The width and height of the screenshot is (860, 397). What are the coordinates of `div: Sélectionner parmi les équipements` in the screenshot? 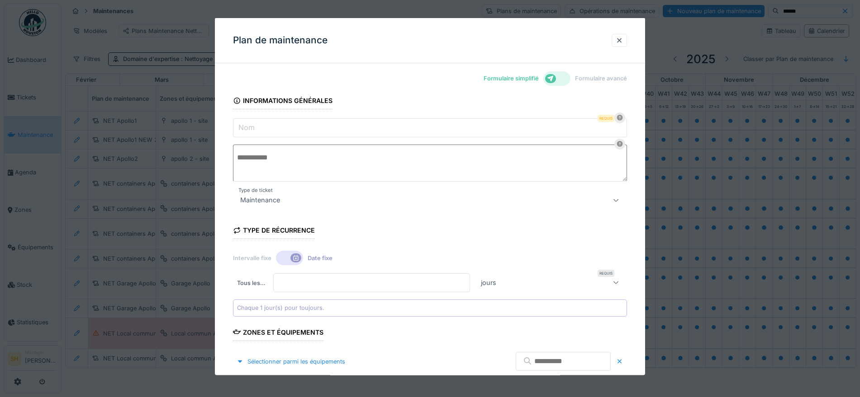 It's located at (291, 361).